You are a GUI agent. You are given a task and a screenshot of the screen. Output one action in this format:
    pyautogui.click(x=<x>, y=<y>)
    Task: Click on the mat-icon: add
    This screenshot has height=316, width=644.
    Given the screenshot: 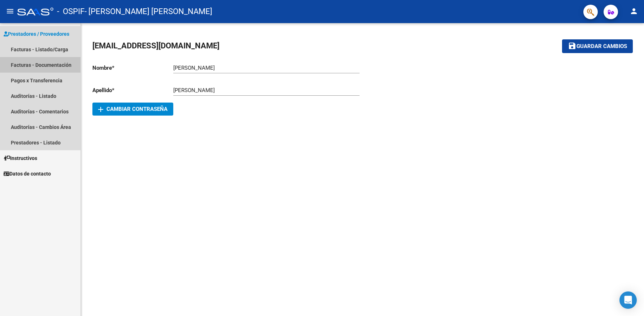 What is the action you would take?
    pyautogui.click(x=101, y=109)
    